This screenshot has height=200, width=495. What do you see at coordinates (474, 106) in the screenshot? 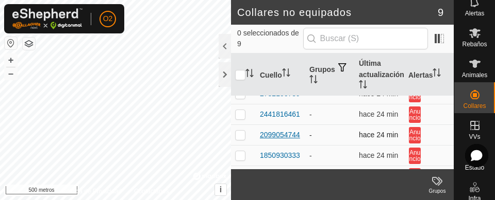
I see `font: Collares` at bounding box center [474, 106].